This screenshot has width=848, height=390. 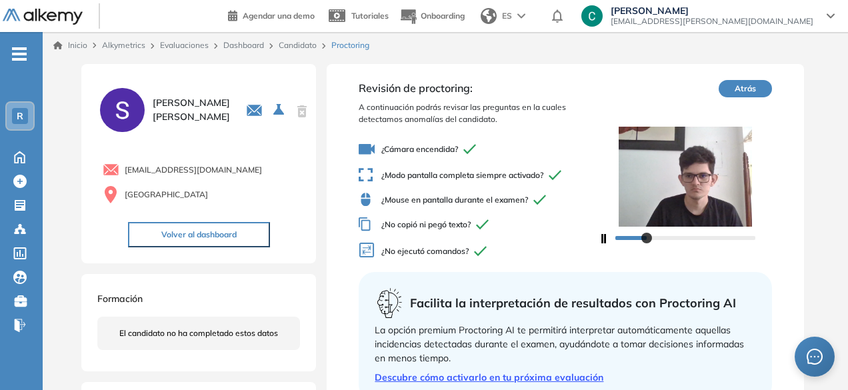 What do you see at coordinates (199, 333) in the screenshot?
I see `span: El candidato no ha completado estos datos` at bounding box center [199, 333].